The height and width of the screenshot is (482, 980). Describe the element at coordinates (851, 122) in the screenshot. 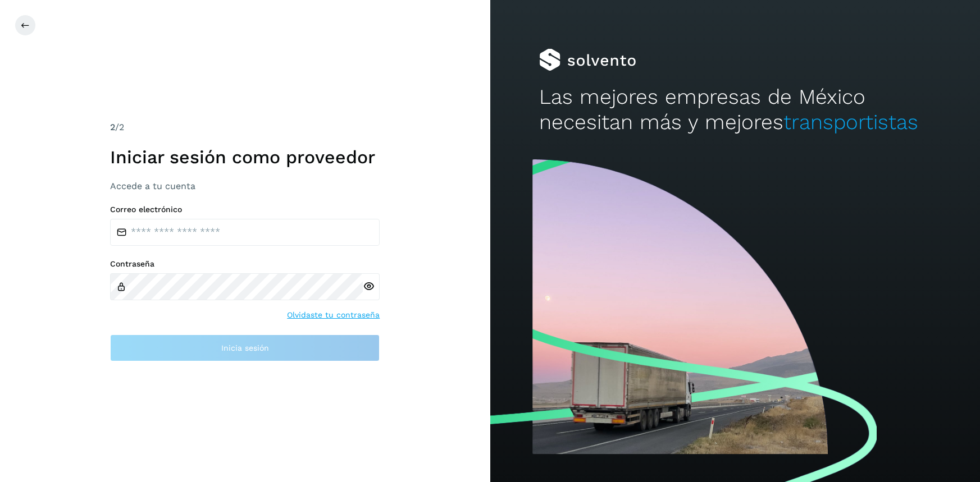

I see `span: transportistas` at that location.